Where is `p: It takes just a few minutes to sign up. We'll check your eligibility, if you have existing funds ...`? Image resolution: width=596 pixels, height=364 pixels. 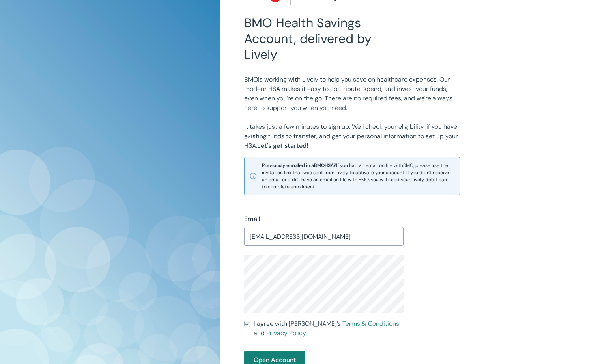
p: It takes just a few minutes to sign up. We'll check your eligibility, if you have existing funds ... is located at coordinates (352, 136).